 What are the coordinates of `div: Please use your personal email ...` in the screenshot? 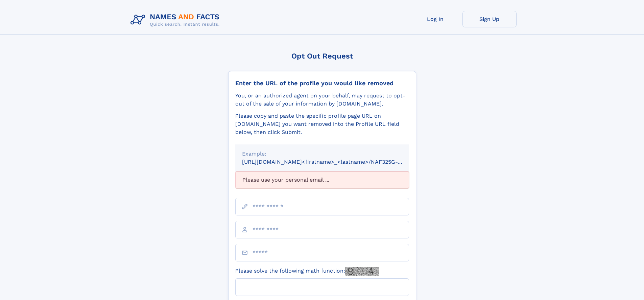 It's located at (322, 180).